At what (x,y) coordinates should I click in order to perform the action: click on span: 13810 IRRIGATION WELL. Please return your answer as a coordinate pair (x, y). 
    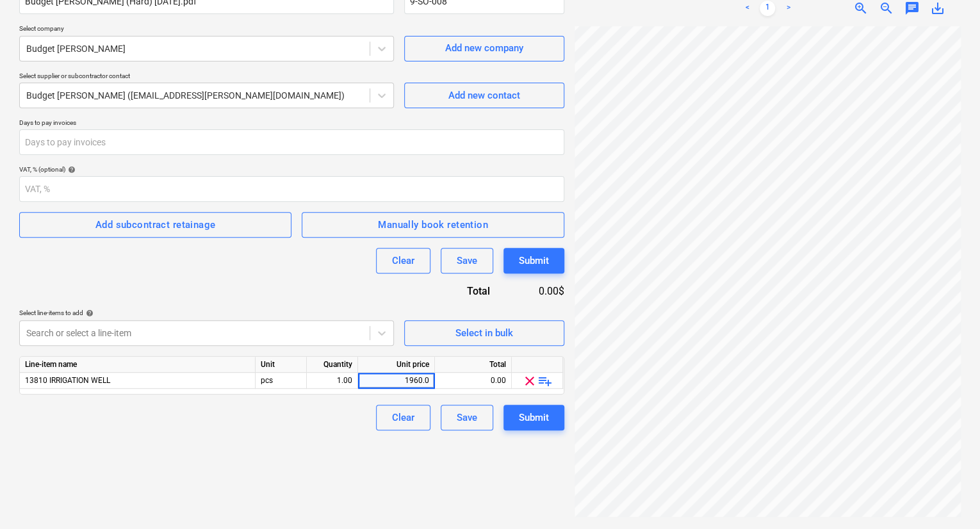
    Looking at the image, I should click on (67, 380).